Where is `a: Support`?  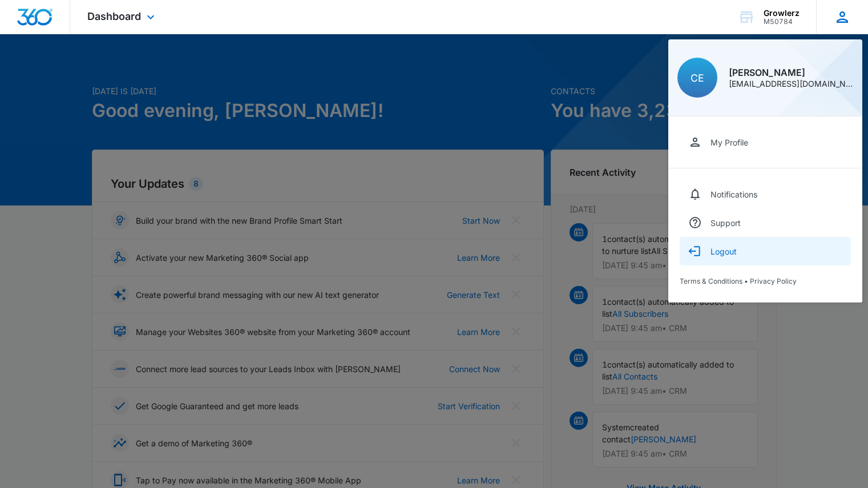 a: Support is located at coordinates (765, 222).